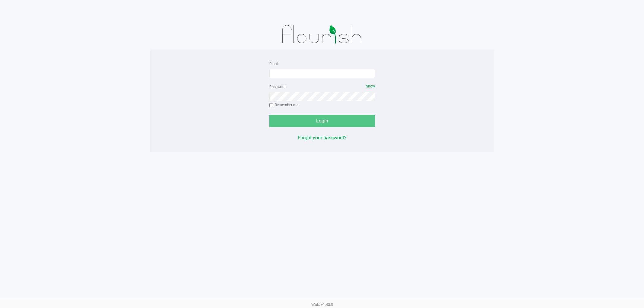  I want to click on span: Show, so click(371, 86).